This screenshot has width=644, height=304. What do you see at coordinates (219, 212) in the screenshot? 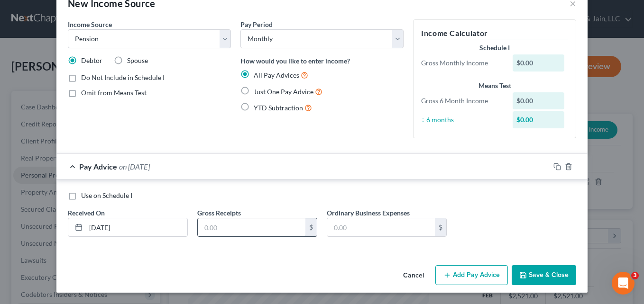
I see `label: Gross Receipts` at bounding box center [219, 212].